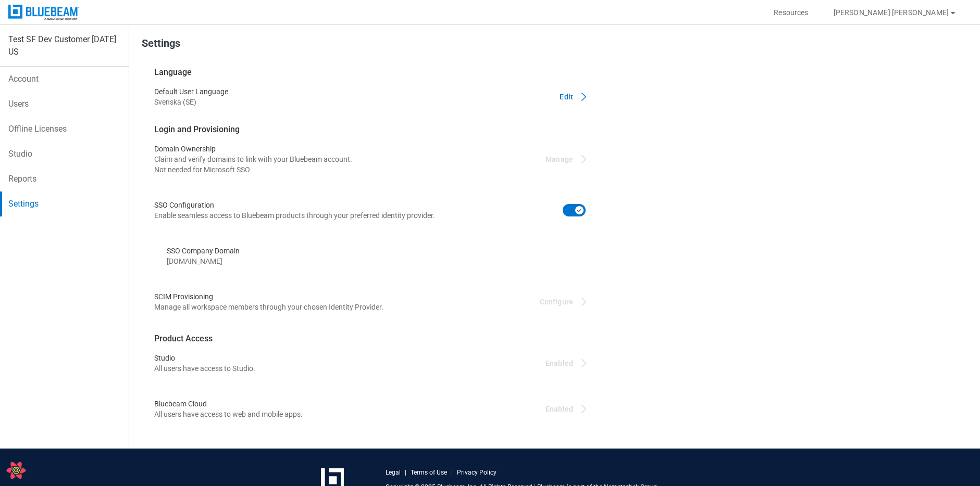 This screenshot has height=486, width=980. I want to click on img: Bluebeam, Inc., so click(44, 12).